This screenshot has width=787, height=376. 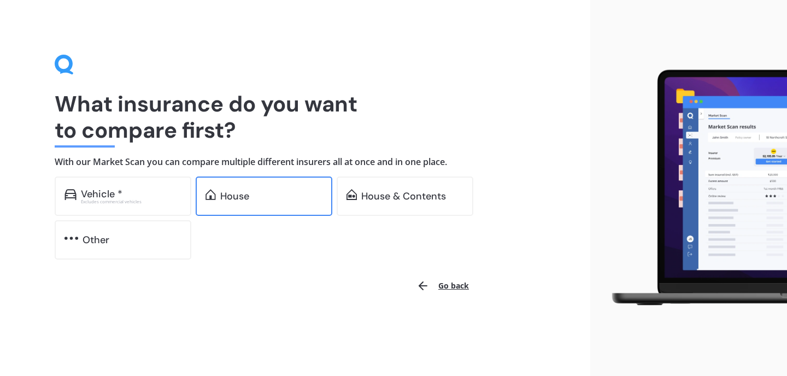 What do you see at coordinates (71, 238) in the screenshot?
I see `img: other.81dba5aafe580aa69f38.svg` at bounding box center [71, 238].